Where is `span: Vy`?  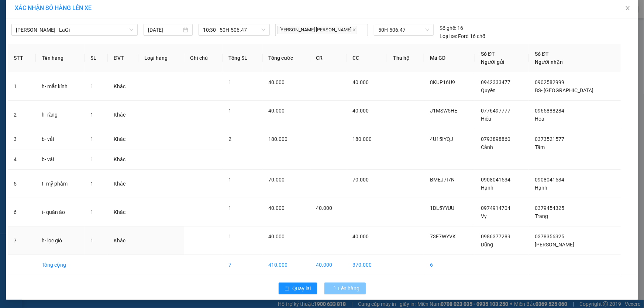
span: Vy is located at coordinates (484, 216).